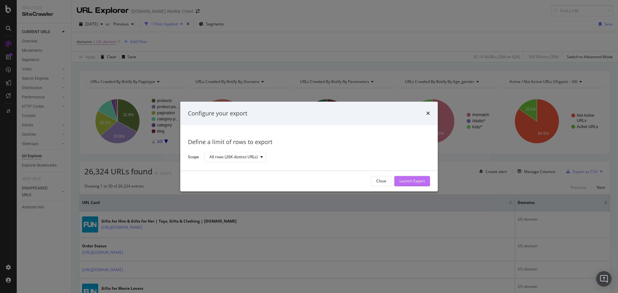 The width and height of the screenshot is (618, 293). Describe the element at coordinates (603, 279) in the screenshot. I see `div: Open Intercom Messenger` at that location.